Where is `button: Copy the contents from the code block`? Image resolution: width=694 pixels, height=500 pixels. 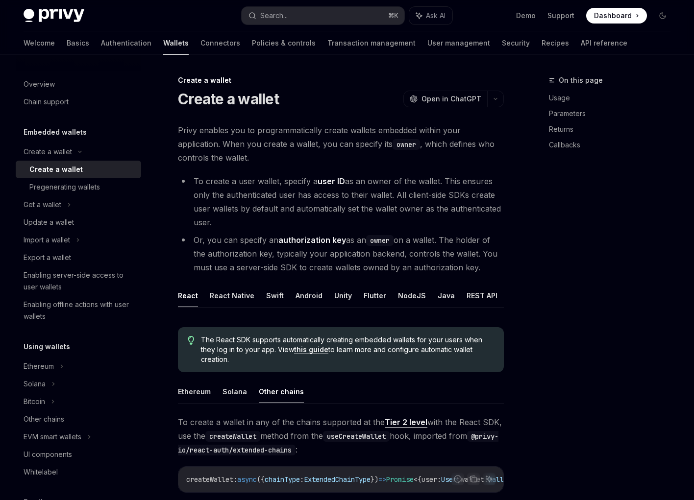 button: Copy the contents from the code block is located at coordinates (473, 479).